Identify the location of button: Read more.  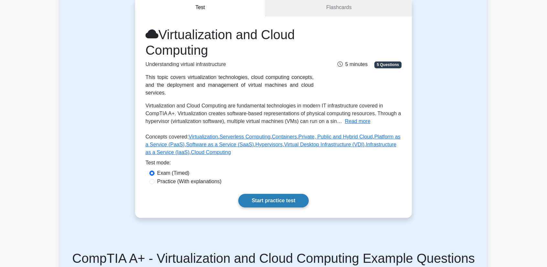
(357, 121).